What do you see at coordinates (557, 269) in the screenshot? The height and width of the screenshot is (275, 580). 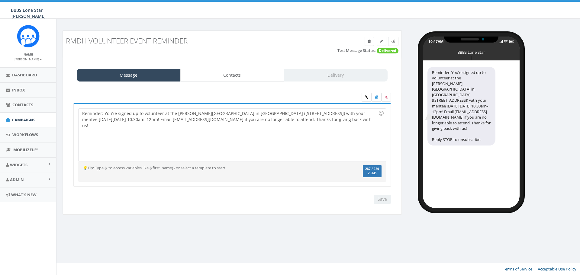 I see `a: Acceptable Use Policy` at bounding box center [557, 269].